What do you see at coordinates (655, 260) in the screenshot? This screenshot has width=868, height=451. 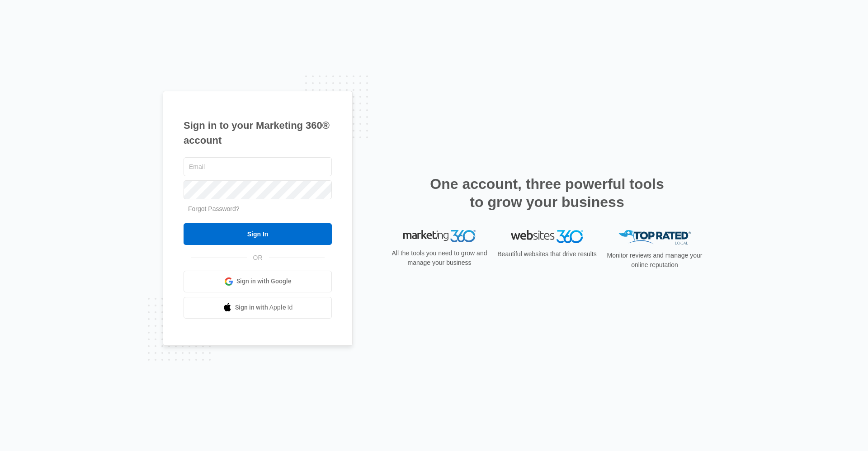 I see `p: Monitor reviews and manage your online reputation` at bounding box center [655, 260].